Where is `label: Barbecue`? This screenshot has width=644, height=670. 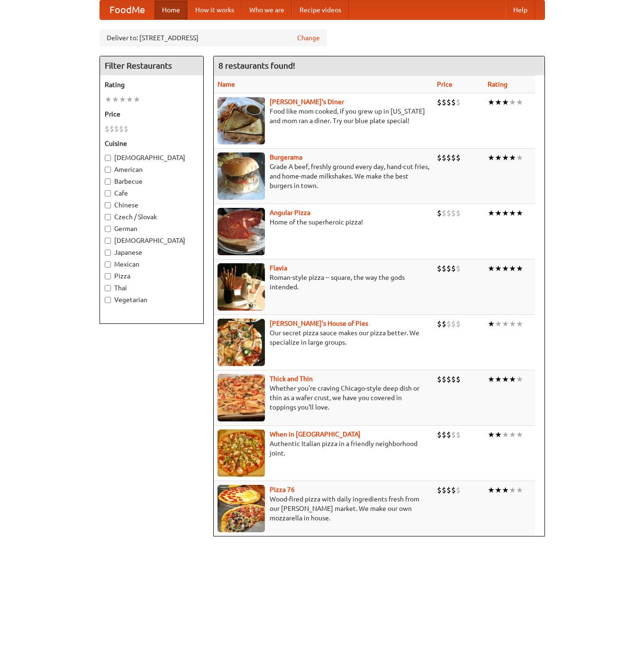 label: Barbecue is located at coordinates (152, 182).